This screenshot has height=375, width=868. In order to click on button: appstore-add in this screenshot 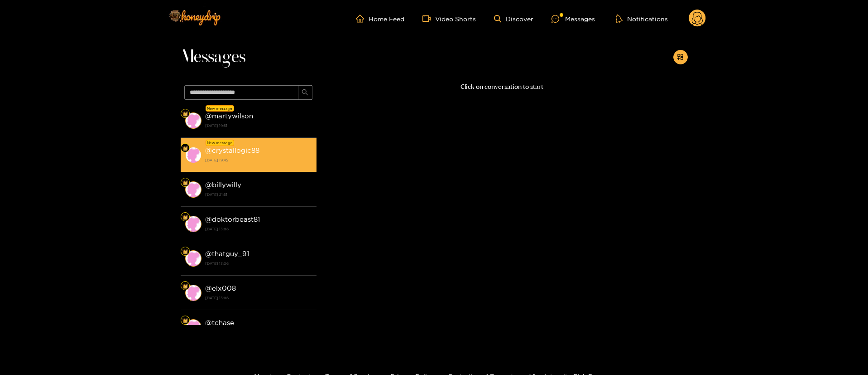, I will do `click(681, 57)`.